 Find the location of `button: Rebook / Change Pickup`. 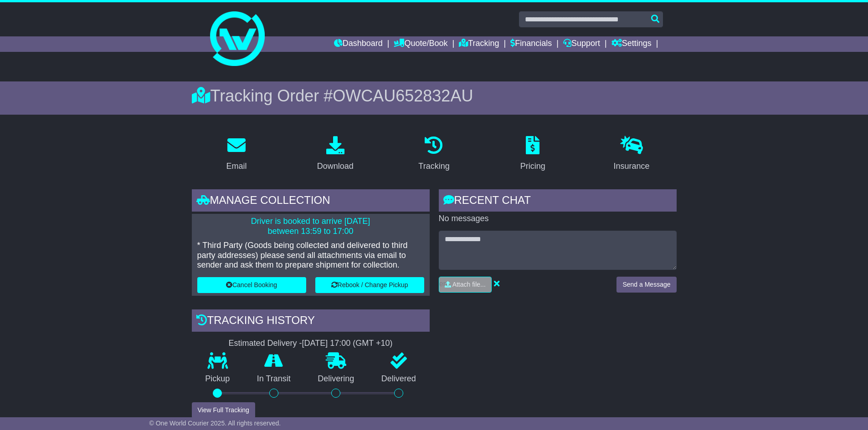

button: Rebook / Change Pickup is located at coordinates (369, 285).